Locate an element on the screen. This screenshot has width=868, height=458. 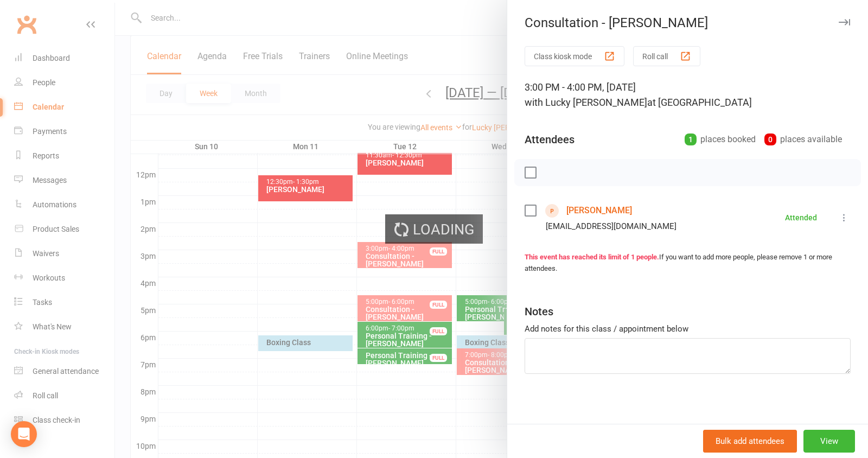
div: Attendees is located at coordinates (550, 139).